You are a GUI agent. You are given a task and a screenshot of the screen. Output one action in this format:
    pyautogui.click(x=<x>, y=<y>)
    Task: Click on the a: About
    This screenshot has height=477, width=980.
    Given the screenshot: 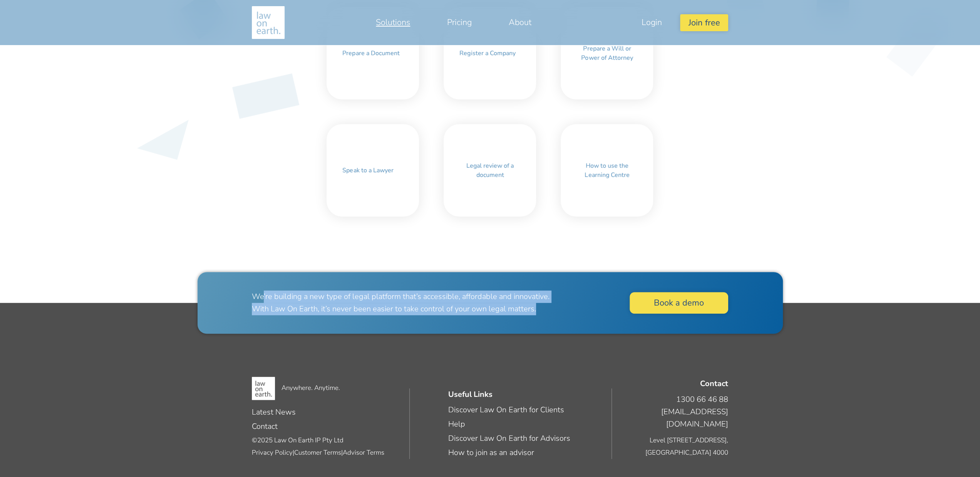 What is the action you would take?
    pyautogui.click(x=520, y=22)
    